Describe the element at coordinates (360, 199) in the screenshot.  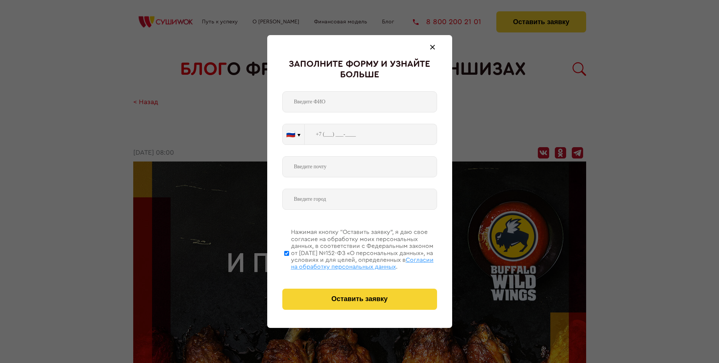
I see `input: Введите город` at that location.